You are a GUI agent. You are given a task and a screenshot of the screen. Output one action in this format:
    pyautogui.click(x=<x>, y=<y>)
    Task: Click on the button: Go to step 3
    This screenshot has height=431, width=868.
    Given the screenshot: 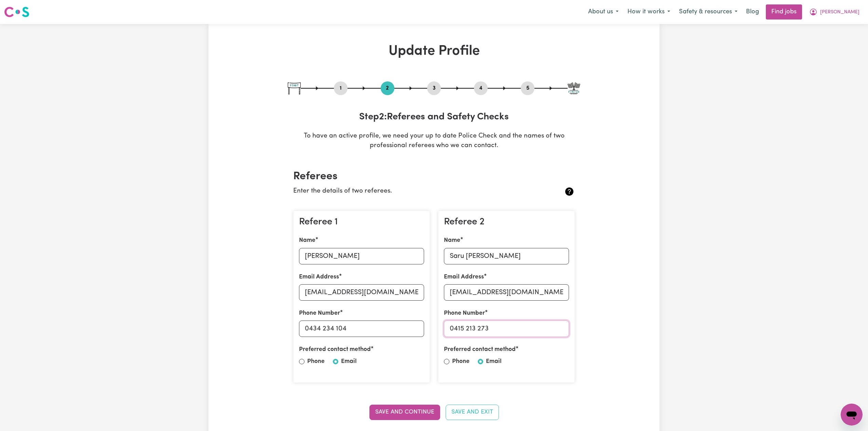 What is the action you would take?
    pyautogui.click(x=434, y=88)
    